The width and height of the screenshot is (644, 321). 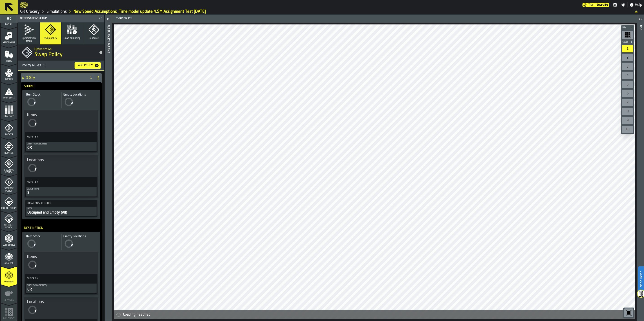 What do you see at coordinates (87, 66) in the screenshot?
I see `button: button-Add Policy` at bounding box center [87, 66].